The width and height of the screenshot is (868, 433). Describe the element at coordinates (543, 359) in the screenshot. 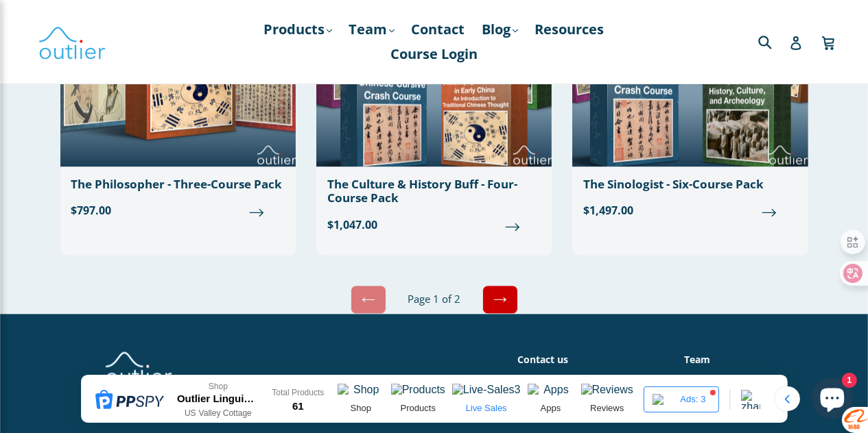

I see `a: Contact us` at that location.